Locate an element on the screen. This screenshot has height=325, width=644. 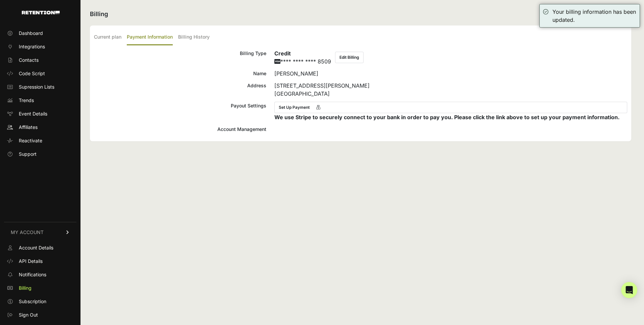
a: API Details is located at coordinates (40, 261).